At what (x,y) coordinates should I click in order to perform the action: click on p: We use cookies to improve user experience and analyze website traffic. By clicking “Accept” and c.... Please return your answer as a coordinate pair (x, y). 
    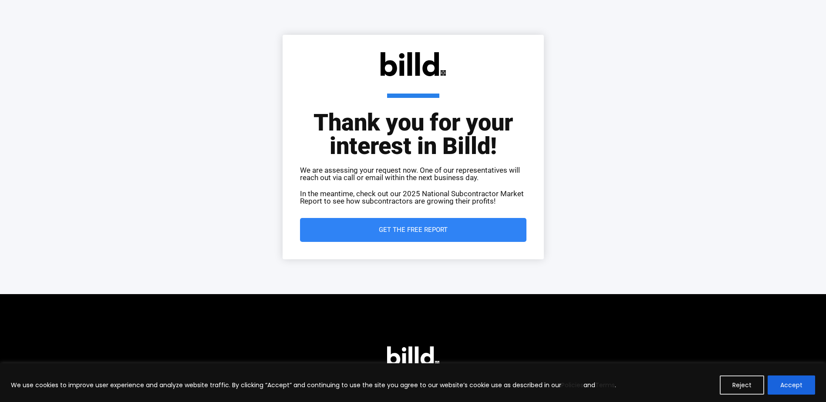
    Looking at the image, I should click on (314, 385).